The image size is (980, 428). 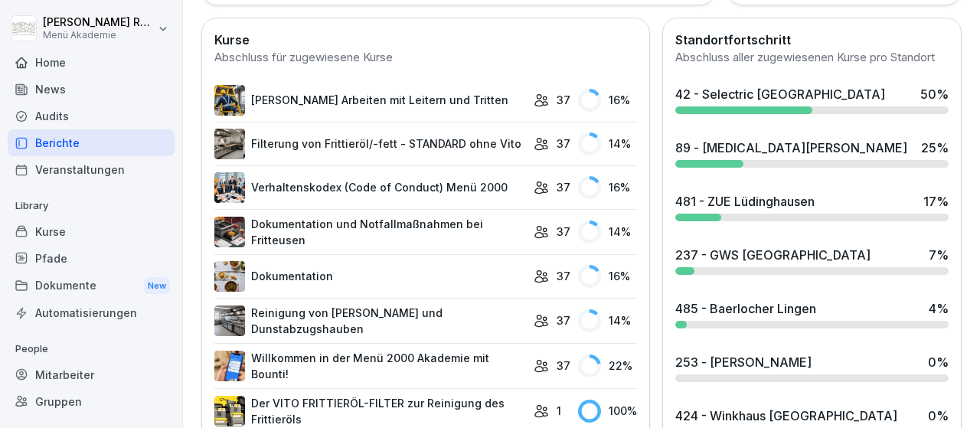 I want to click on a: Dokumentation, so click(x=369, y=276).